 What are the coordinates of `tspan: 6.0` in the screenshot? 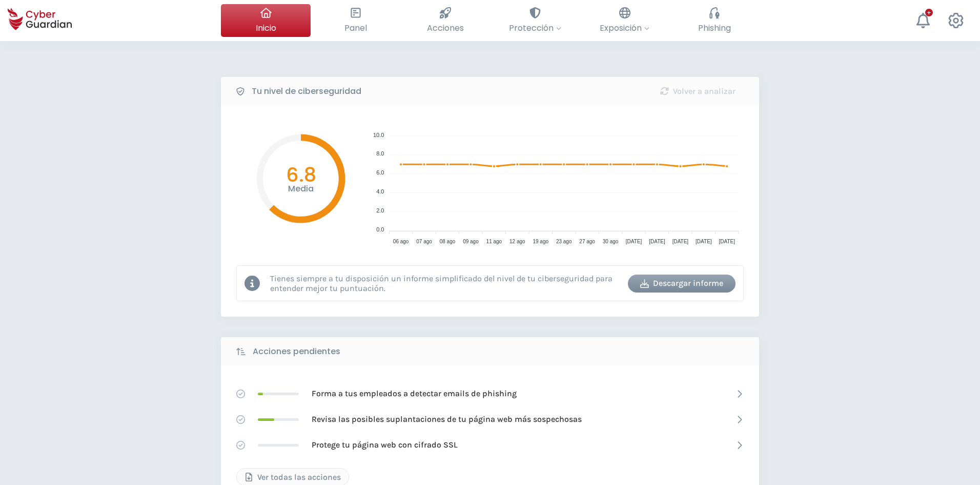 It's located at (380, 173).